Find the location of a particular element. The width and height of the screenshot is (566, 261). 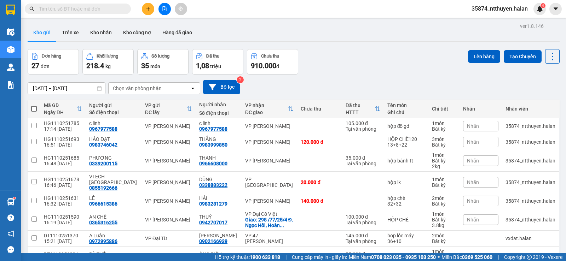

div: hop lốc máy is located at coordinates (406, 236).